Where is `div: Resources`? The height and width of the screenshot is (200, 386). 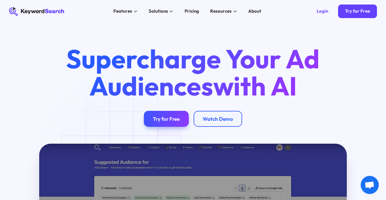 div: Resources is located at coordinates (221, 11).